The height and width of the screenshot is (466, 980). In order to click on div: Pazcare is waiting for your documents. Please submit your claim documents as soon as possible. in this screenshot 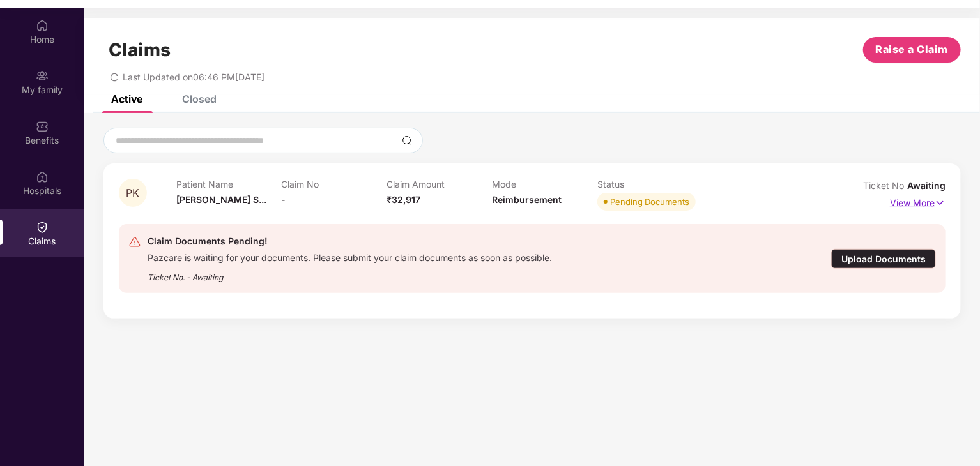, I will do `click(349, 256)`.